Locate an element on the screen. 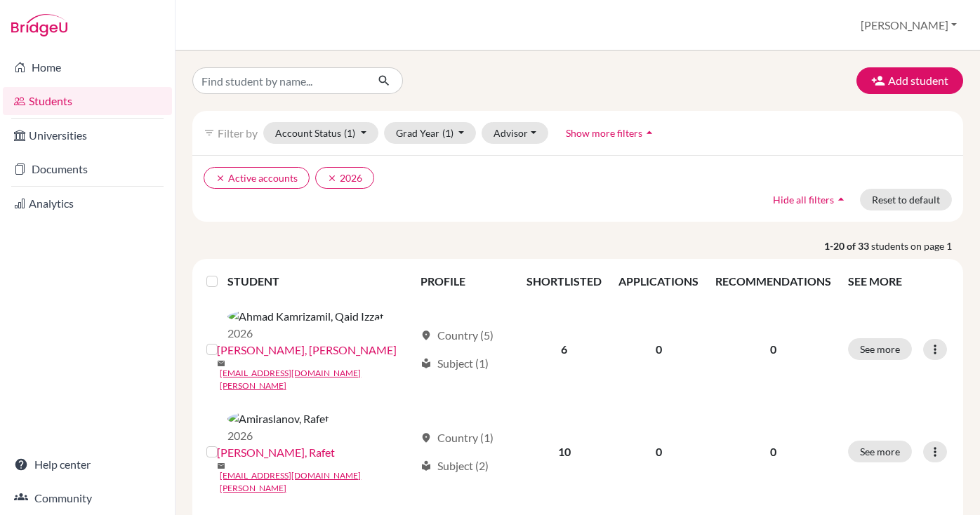  span: students on page 1 is located at coordinates (917, 246).